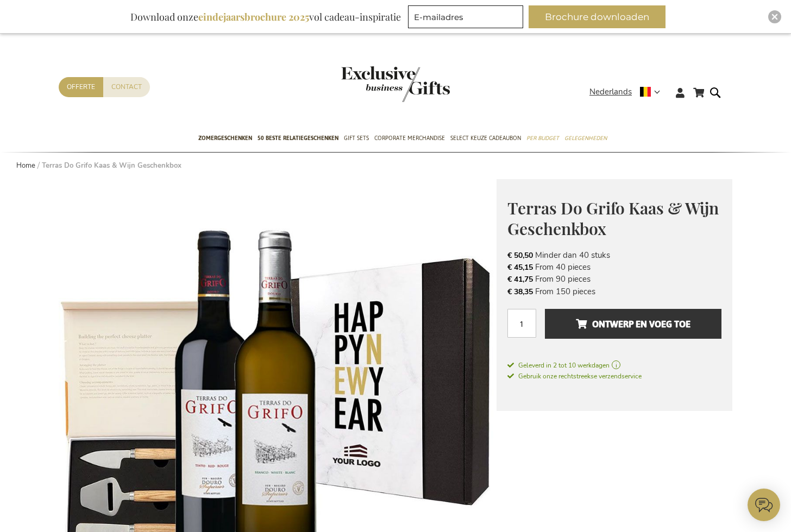  Describe the element at coordinates (225, 138) in the screenshot. I see `span: Zomergeschenken` at that location.